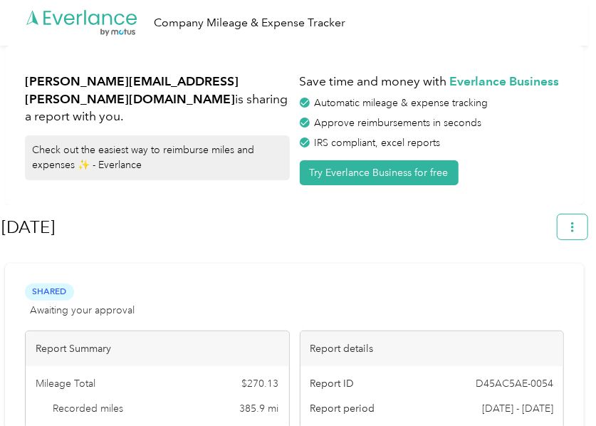 Image resolution: width=596 pixels, height=426 pixels. What do you see at coordinates (157, 99) in the screenshot?
I see `h1: is sharing a report with you.` at bounding box center [157, 99].